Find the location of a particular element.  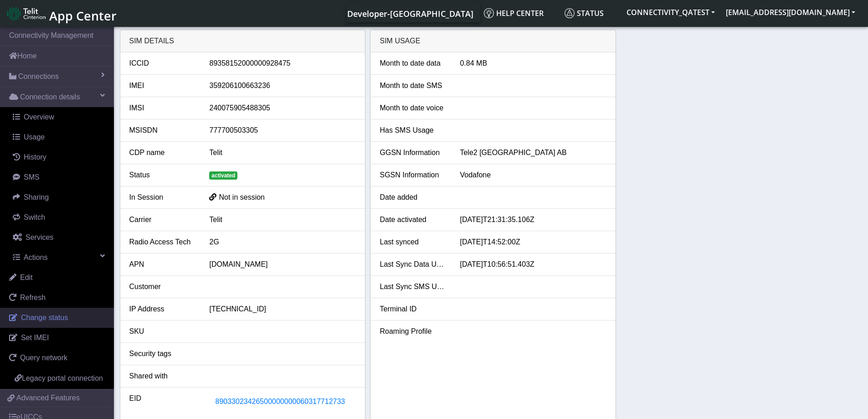

div: 359206100663236 is located at coordinates (282, 86).